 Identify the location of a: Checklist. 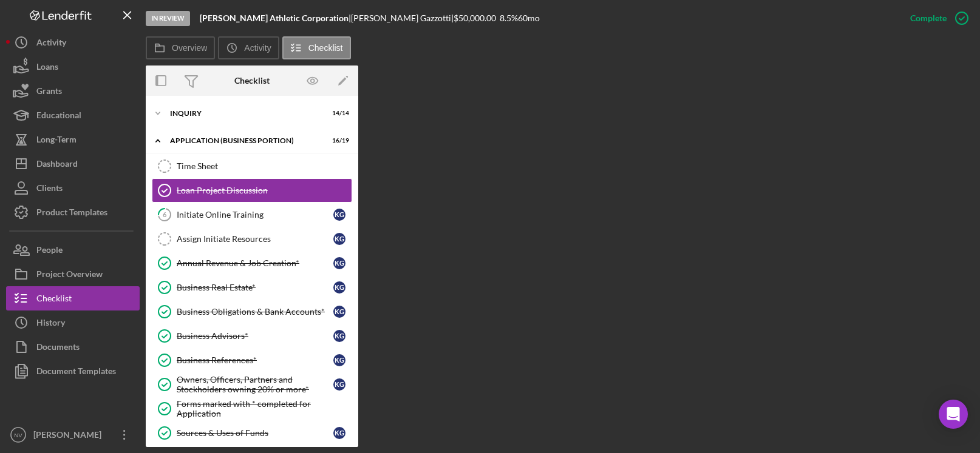
(73, 298).